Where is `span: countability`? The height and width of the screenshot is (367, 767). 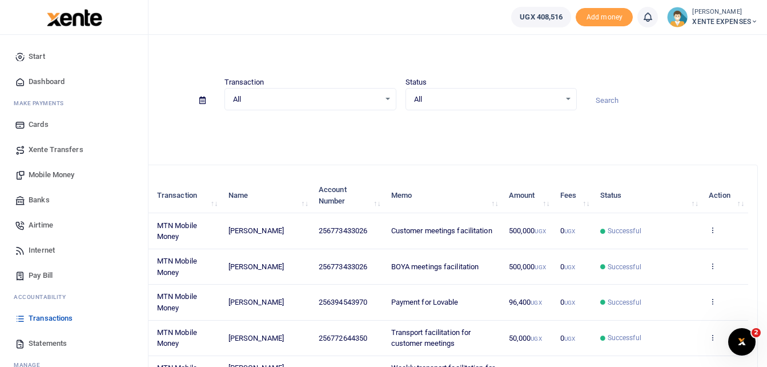
span: countability is located at coordinates (44, 296).